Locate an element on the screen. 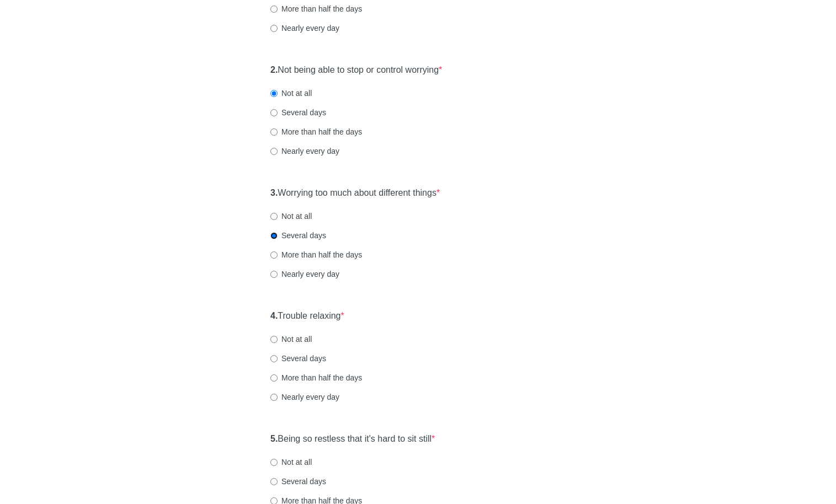 The height and width of the screenshot is (504, 836). strong: 2. is located at coordinates (273, 69).